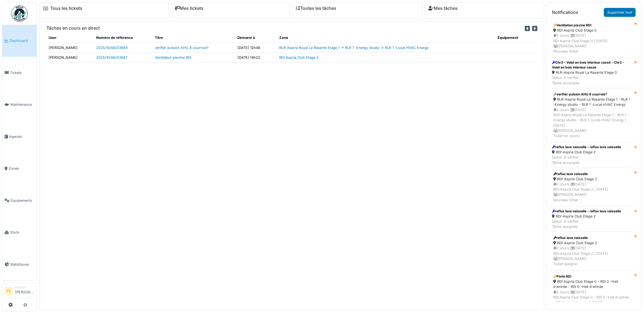 The width and height of the screenshot is (644, 314). What do you see at coordinates (592, 115) in the screenshot?
I see `a: verifier pulsion AHU 8 courroie? RLR-Aspria Royal La Rasante Etage 1 - RLR 1 -Energy studio - RLR...` at bounding box center [592, 115].